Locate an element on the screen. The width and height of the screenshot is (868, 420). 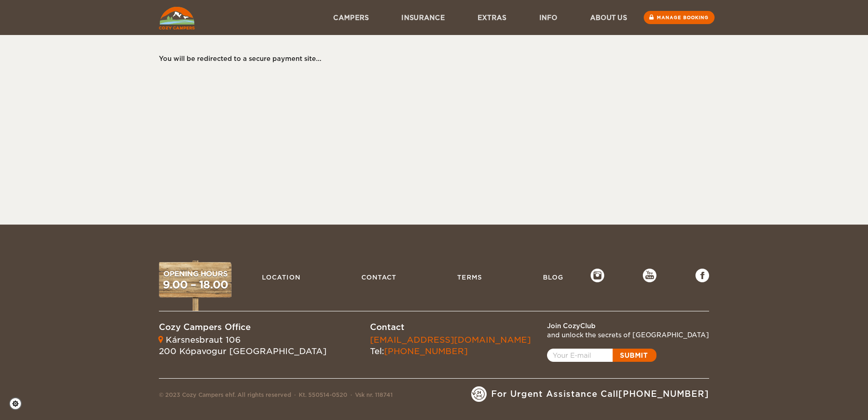
div: Cozy Campers Office is located at coordinates (242, 328).